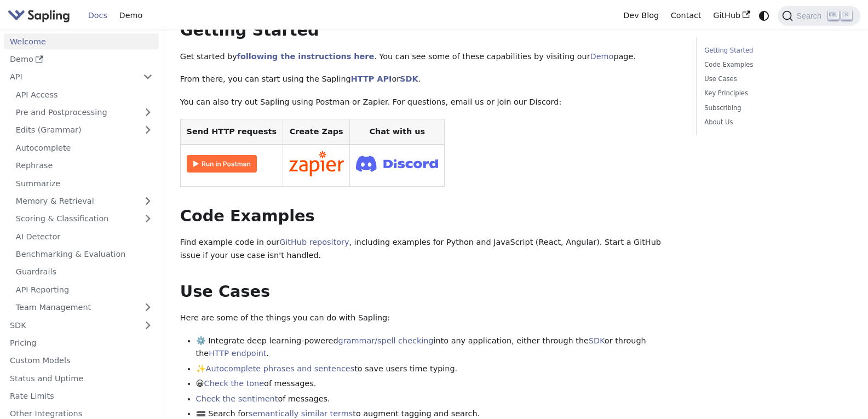 The height and width of the screenshot is (419, 868). Describe the element at coordinates (430, 103) in the screenshot. I see `p: You can also try out Sapling using Postman or Zapier. For questions, email us or join our Discord:` at that location.